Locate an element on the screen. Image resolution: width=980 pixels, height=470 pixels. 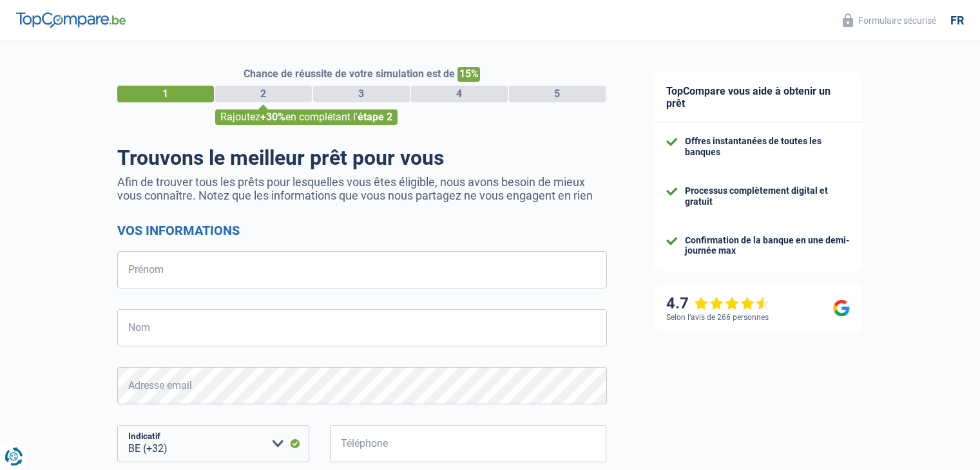
div: Rajoutez en complétant l' is located at coordinates (306, 118).